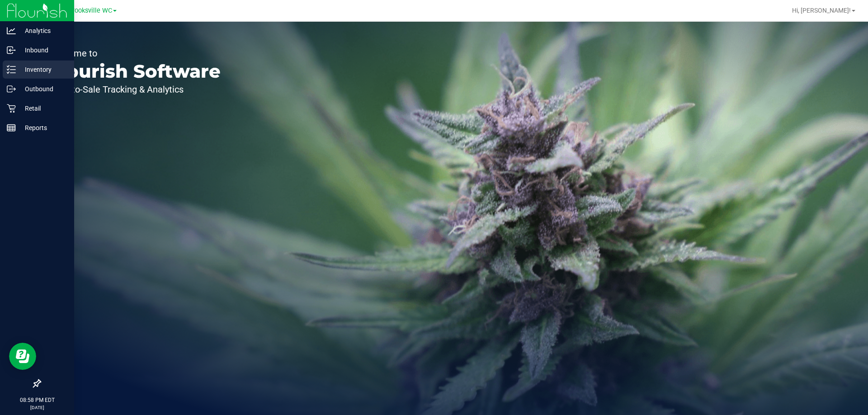 The image size is (868, 415). What do you see at coordinates (43, 30) in the screenshot?
I see `p: Analytics` at bounding box center [43, 30].